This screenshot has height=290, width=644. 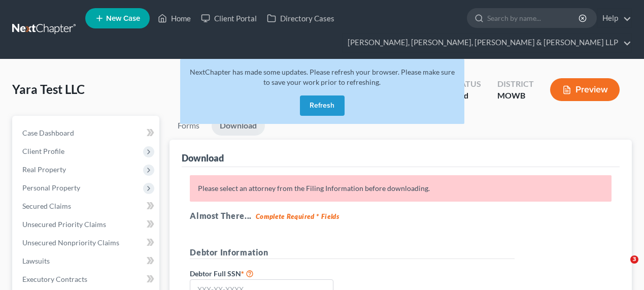 I want to click on div: MOWB, so click(x=515, y=96).